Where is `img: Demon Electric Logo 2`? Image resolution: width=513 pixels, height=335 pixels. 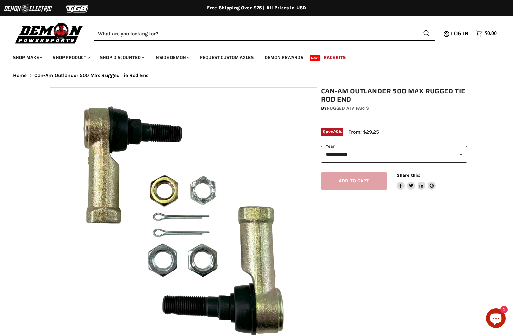
img: Demon Electric Logo 2 is located at coordinates (28, 9).